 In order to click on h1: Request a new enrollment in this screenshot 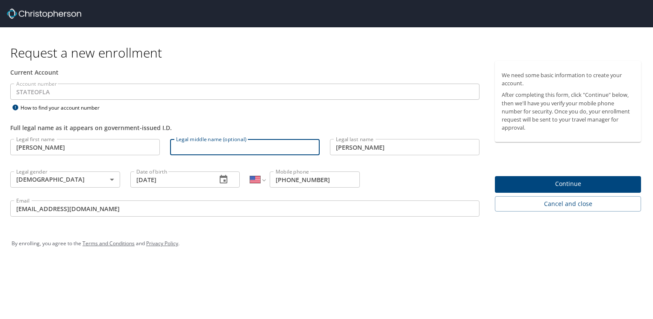, I will do `click(329, 53)`.